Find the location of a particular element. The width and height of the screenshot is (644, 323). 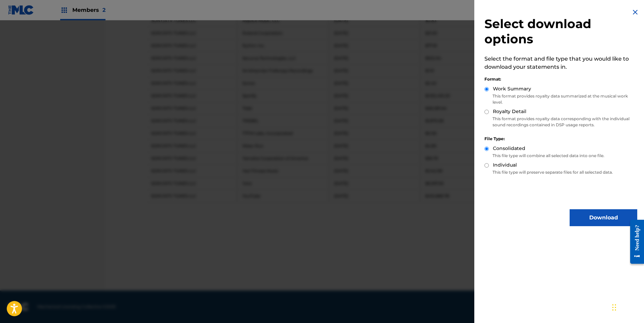

span: 2 is located at coordinates (104, 10).